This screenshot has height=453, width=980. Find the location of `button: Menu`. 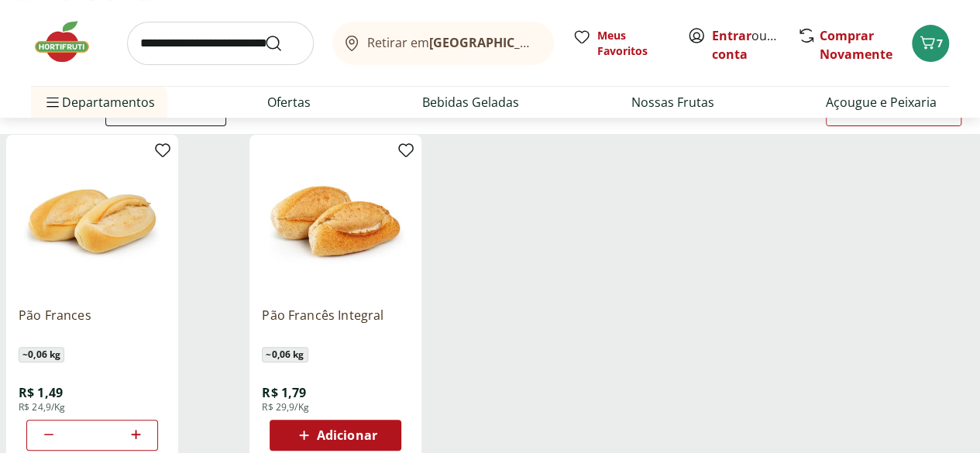

button: Menu is located at coordinates (52, 102).